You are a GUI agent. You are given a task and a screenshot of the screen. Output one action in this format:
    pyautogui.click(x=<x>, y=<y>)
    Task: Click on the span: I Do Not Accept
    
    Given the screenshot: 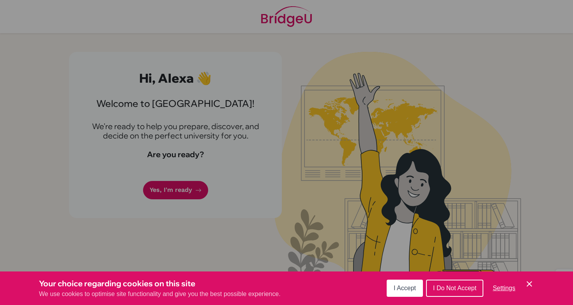 What is the action you would take?
    pyautogui.click(x=455, y=288)
    